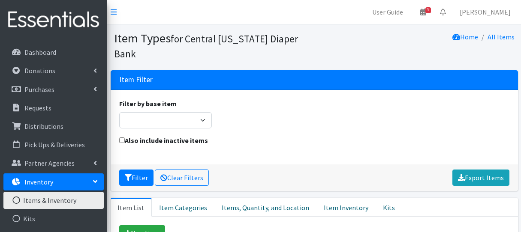 The width and height of the screenshot is (521, 232). Describe the element at coordinates (54, 52) in the screenshot. I see `a: Dashboard` at that location.